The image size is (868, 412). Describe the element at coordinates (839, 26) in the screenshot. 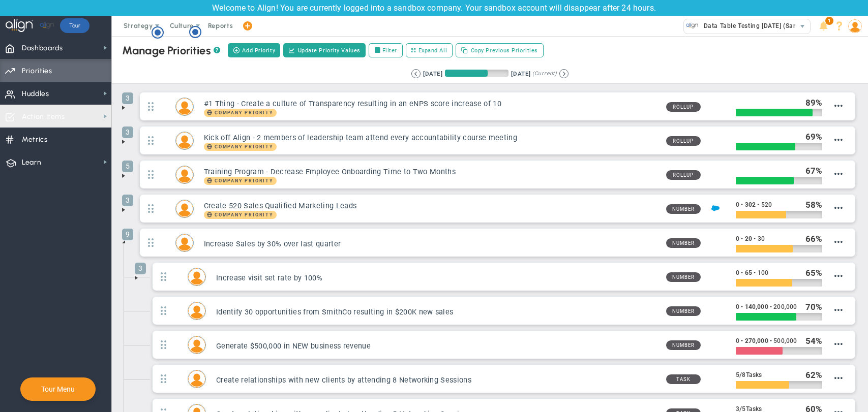

I see `li: Help & Frequently Asked Questions (FAQ)` at that location.